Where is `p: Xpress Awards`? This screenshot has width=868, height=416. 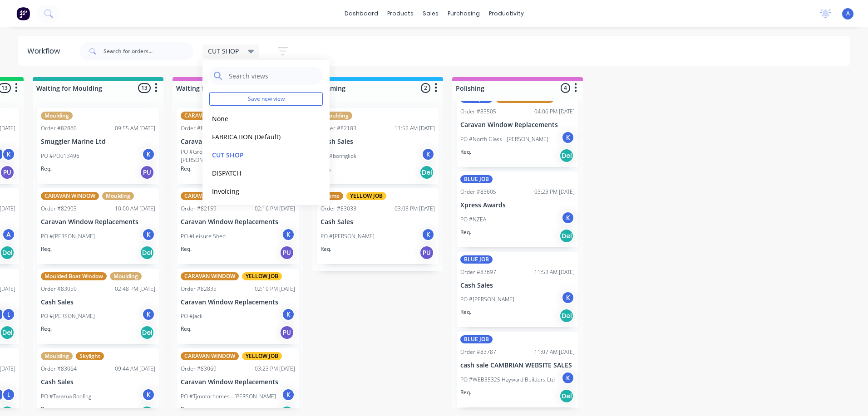
p: Xpress Awards is located at coordinates (517, 205).